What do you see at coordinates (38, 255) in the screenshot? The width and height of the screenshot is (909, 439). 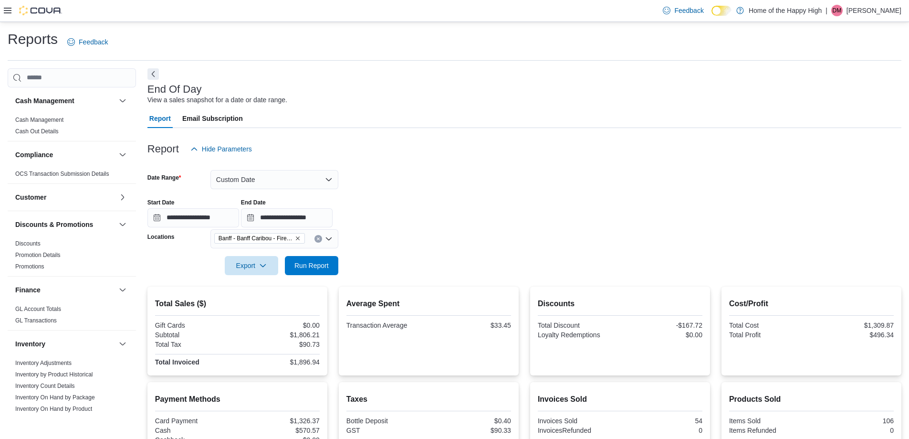 I see `a: Promotion Details` at bounding box center [38, 255].